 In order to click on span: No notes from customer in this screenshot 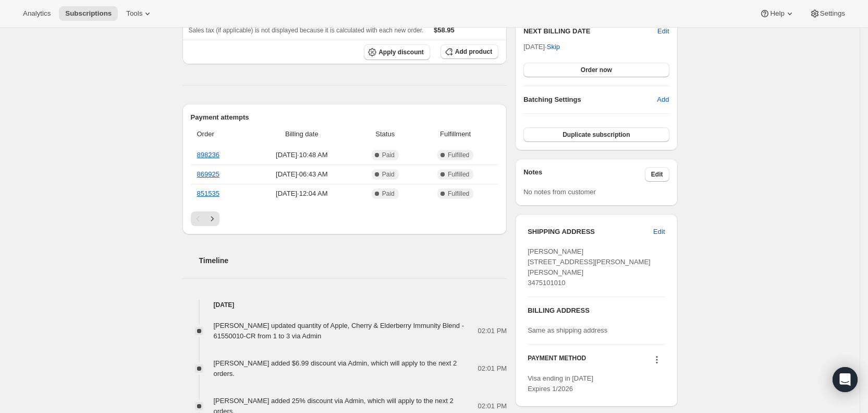, I will do `click(560, 191)`.